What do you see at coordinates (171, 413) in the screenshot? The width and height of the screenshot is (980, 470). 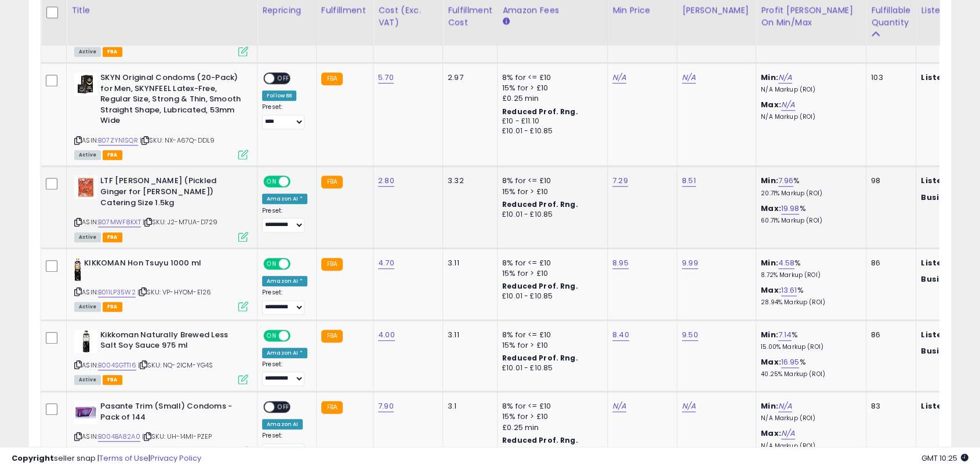 I see `b: Pasante Trim (Small) Condoms - Pack of 144` at bounding box center [171, 413].